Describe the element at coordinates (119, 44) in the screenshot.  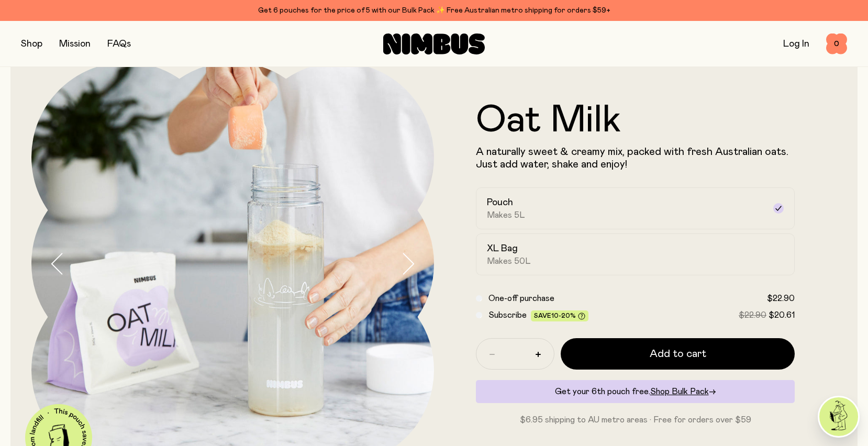
I see `a: FAQs` at that location.